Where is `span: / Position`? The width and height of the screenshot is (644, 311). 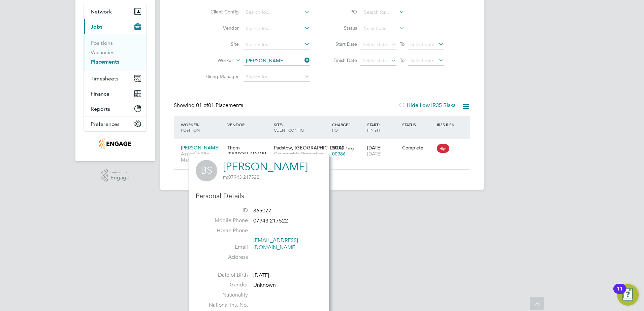 span: / Position is located at coordinates (190, 127).